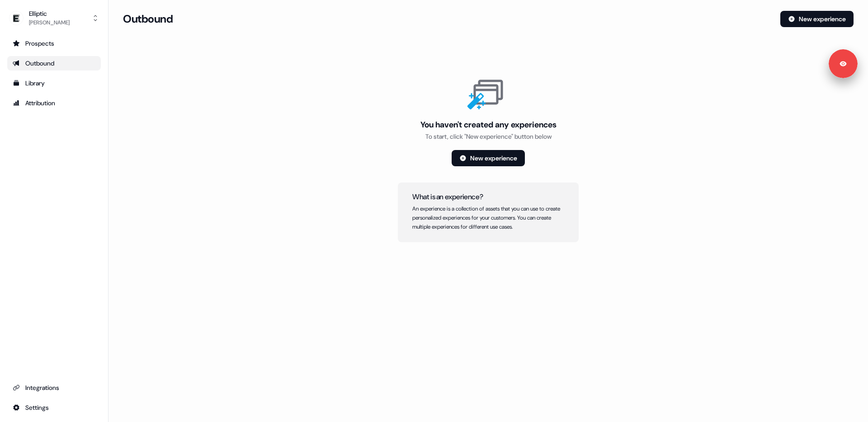 Image resolution: width=868 pixels, height=422 pixels. What do you see at coordinates (54, 83) in the screenshot?
I see `div: Library` at bounding box center [54, 83].